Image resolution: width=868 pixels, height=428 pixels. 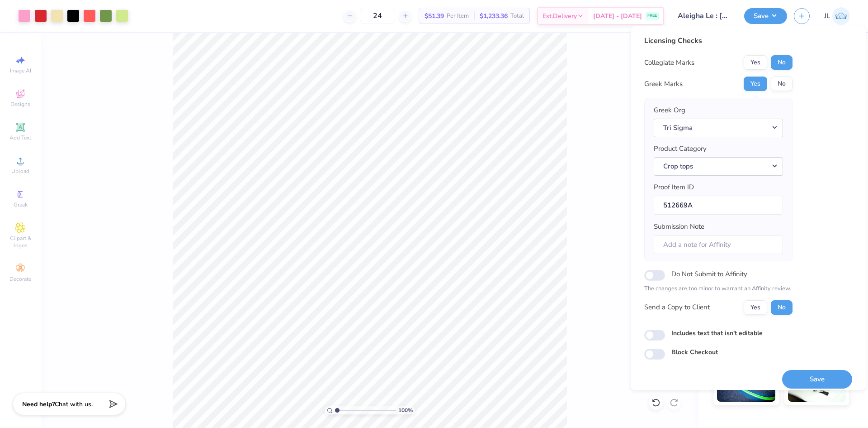 I want to click on label: Includes text that isn't editable, so click(x=718, y=333).